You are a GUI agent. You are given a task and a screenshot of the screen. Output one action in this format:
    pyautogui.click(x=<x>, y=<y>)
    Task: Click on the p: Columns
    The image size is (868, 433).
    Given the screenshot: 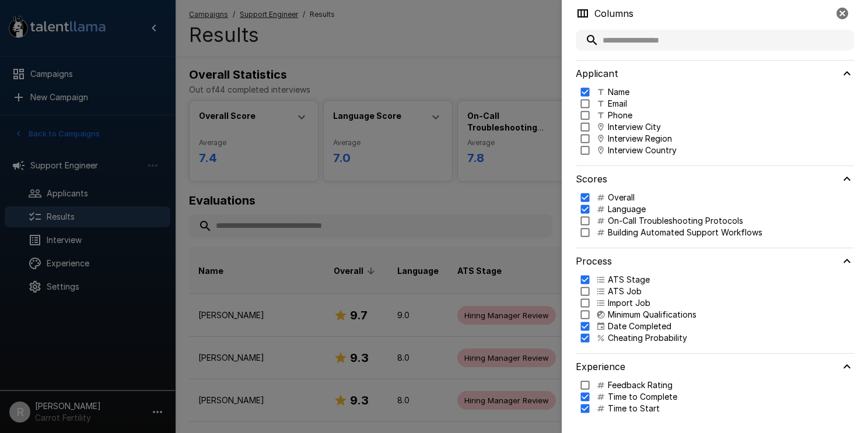 What is the action you would take?
    pyautogui.click(x=613, y=13)
    